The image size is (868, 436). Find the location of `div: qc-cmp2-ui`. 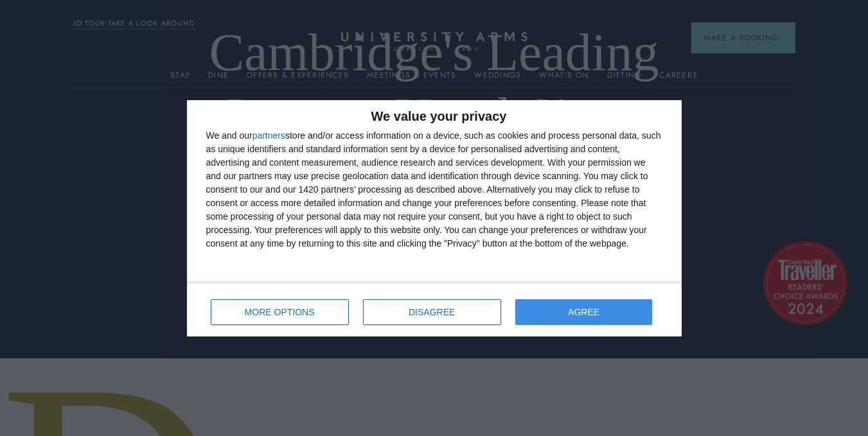

div: qc-cmp2-ui is located at coordinates (434, 219).